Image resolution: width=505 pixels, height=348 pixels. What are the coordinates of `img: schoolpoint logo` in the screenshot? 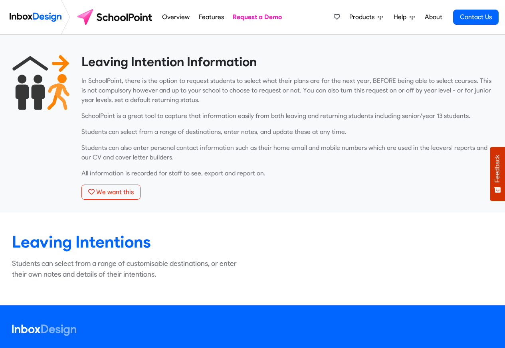 It's located at (115, 17).